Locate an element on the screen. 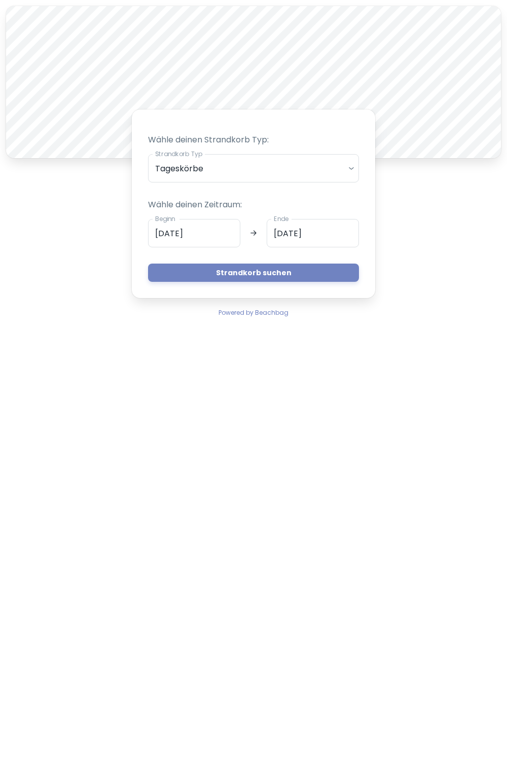  label: Strandkorb Typ is located at coordinates (178, 154).